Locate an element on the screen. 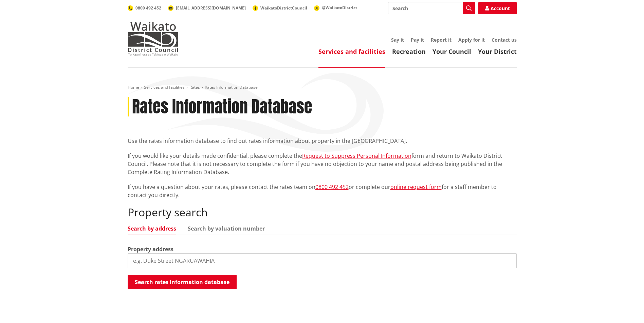 The height and width of the screenshot is (323, 644). a: online request form is located at coordinates (416, 187).